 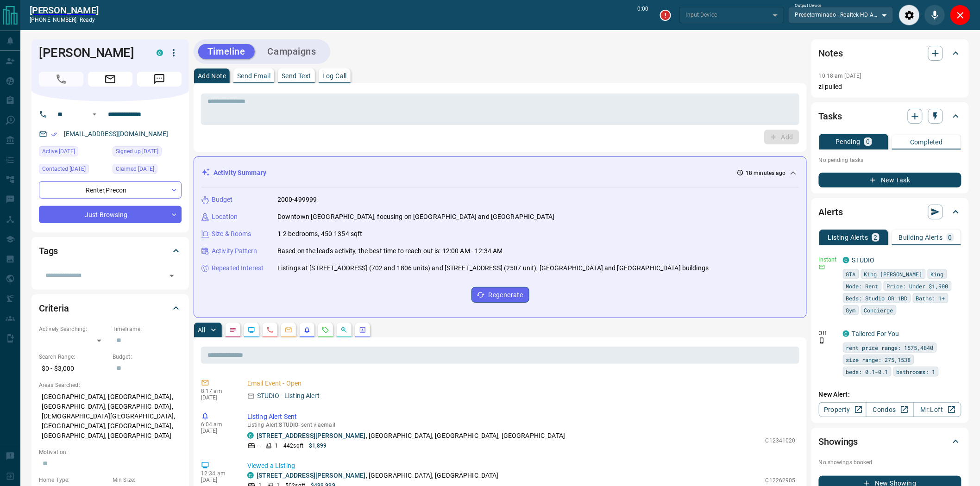 I want to click on span: Call, so click(x=61, y=79).